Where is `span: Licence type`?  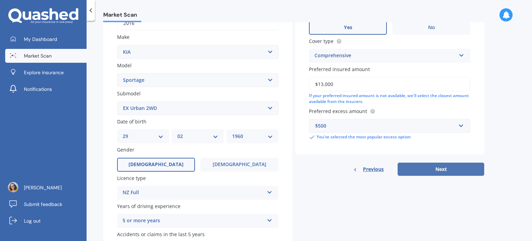
span: Licence type is located at coordinates (131, 178).